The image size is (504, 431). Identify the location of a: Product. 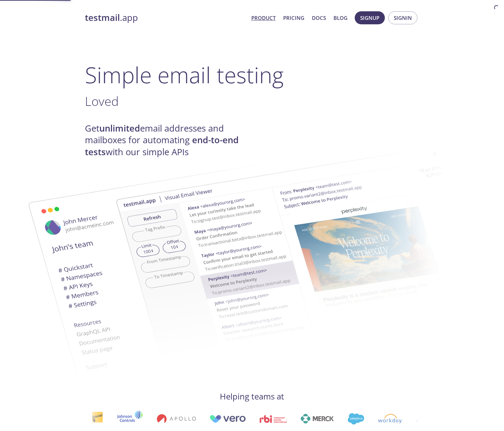
(263, 18).